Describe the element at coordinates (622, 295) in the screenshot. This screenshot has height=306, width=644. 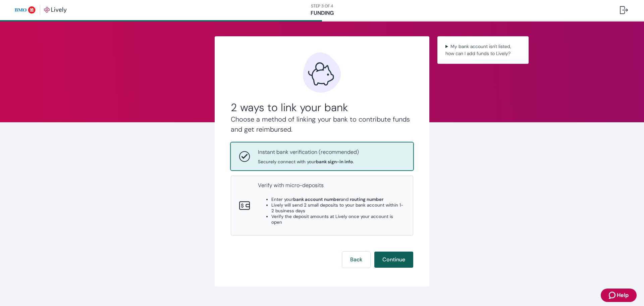
I see `span: Help` at that location.